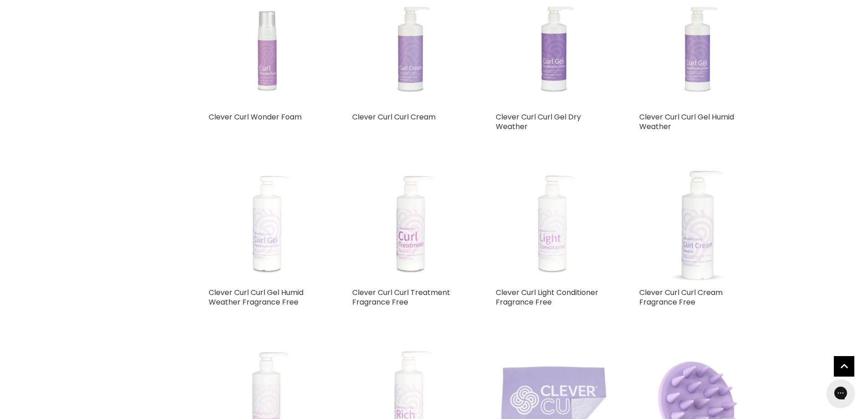 The width and height of the screenshot is (868, 419). I want to click on a: Clever Curl Wonder Foam, so click(255, 117).